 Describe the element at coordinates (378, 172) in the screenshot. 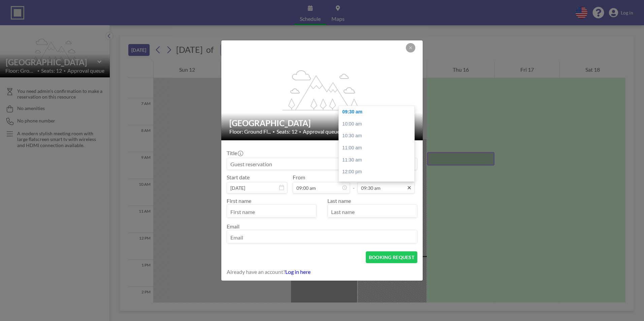

I see `div: 12:00 pm` at that location.